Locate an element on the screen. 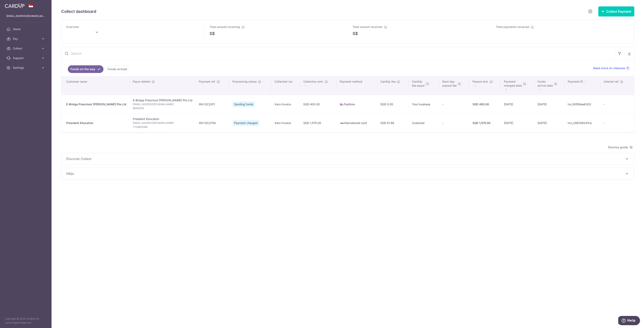 This screenshot has height=328, width=644. span: Payor details is located at coordinates (142, 82).